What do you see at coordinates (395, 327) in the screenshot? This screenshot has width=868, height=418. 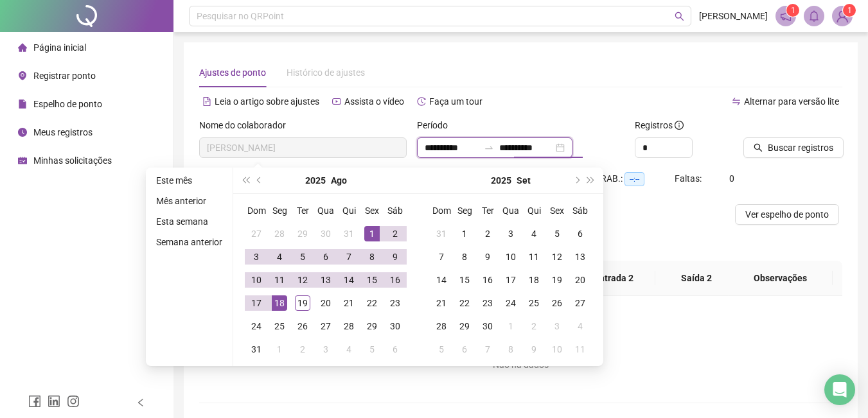 I see `div: 30` at bounding box center [395, 327].